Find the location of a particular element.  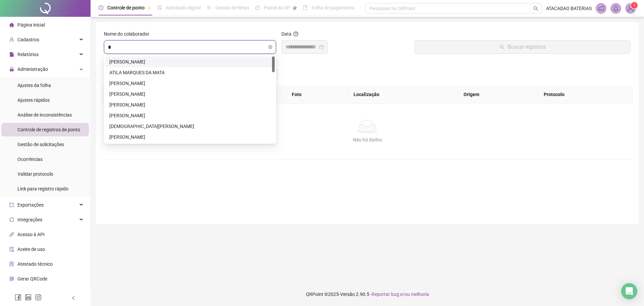

span: Administração is located at coordinates (33, 69).